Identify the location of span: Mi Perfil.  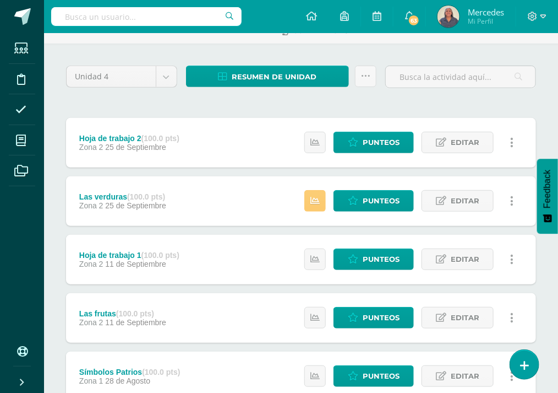
(486, 21).